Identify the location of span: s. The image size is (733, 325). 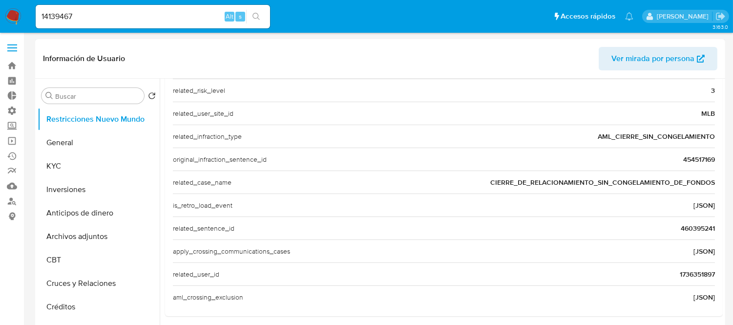
(240, 16).